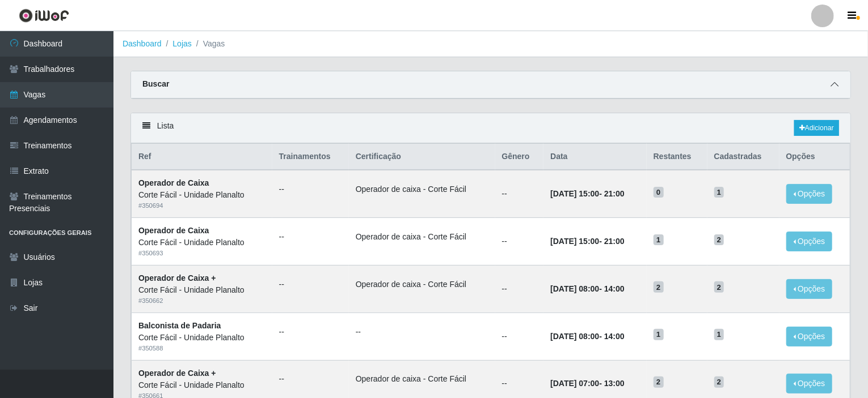  What do you see at coordinates (491, 44) in the screenshot?
I see `nav: breadcrumb` at bounding box center [491, 44].